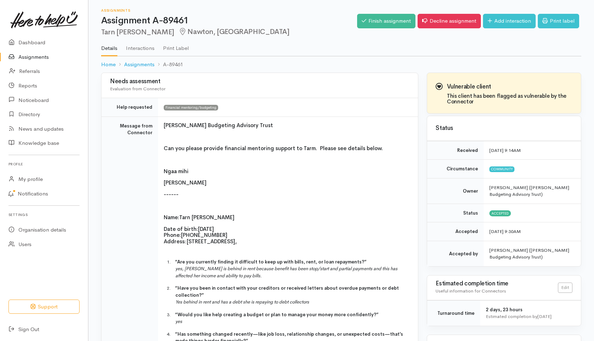 The width and height of the screenshot is (594, 341). I want to click on h6: Settings, so click(44, 214).